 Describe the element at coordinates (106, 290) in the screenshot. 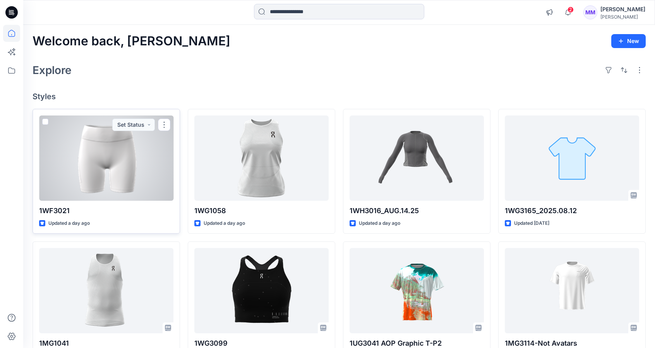

I see `a: 1MG1041` at that location.